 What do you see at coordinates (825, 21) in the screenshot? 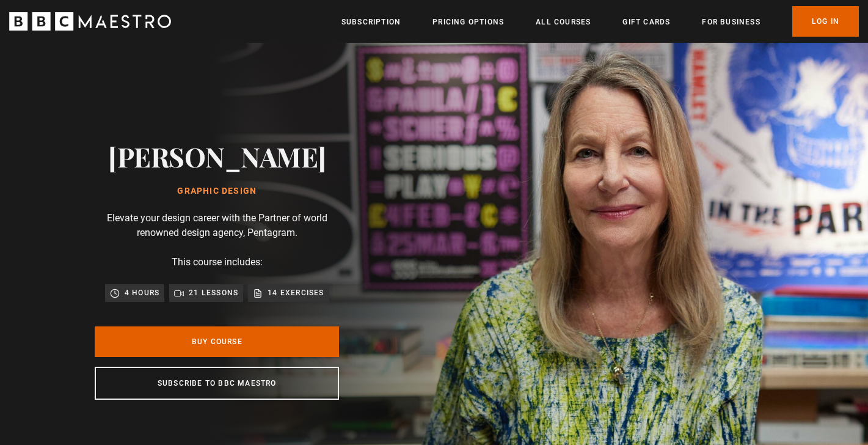
I see `a: Log In` at bounding box center [825, 21].